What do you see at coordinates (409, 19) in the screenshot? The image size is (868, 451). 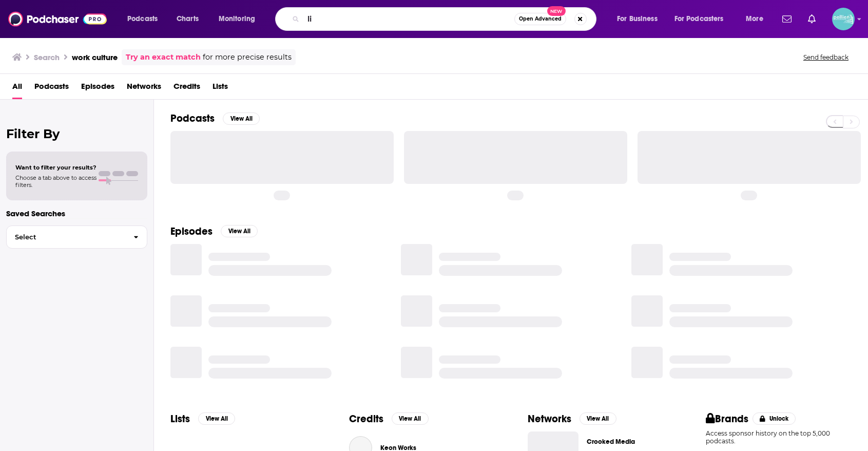 I see `input: Search podcasts, credits, & more...` at bounding box center [409, 19].